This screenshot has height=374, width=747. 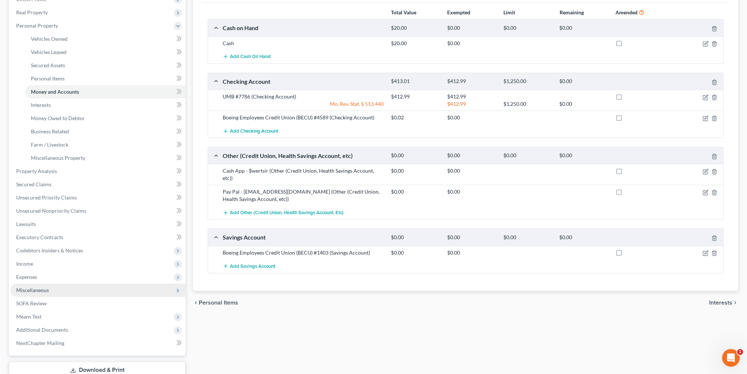 What do you see at coordinates (105, 105) in the screenshot?
I see `a: Interests` at bounding box center [105, 105].